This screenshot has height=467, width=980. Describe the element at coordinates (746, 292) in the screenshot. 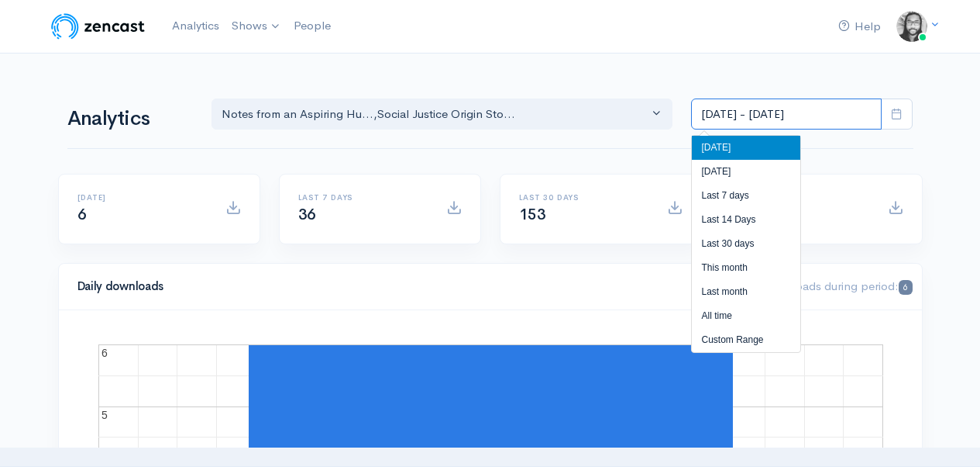

I see `li: Last month` at that location.